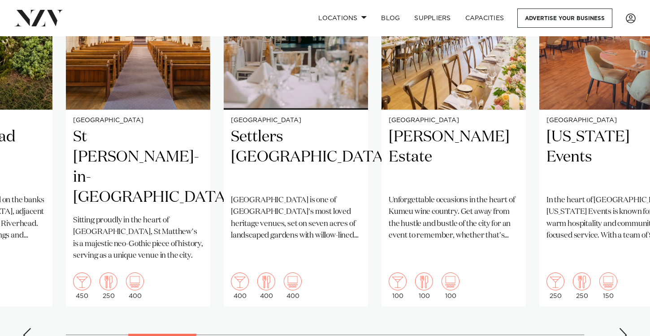 The image size is (650, 336). Describe the element at coordinates (432, 18) in the screenshot. I see `a: SUPPLIERS` at that location.